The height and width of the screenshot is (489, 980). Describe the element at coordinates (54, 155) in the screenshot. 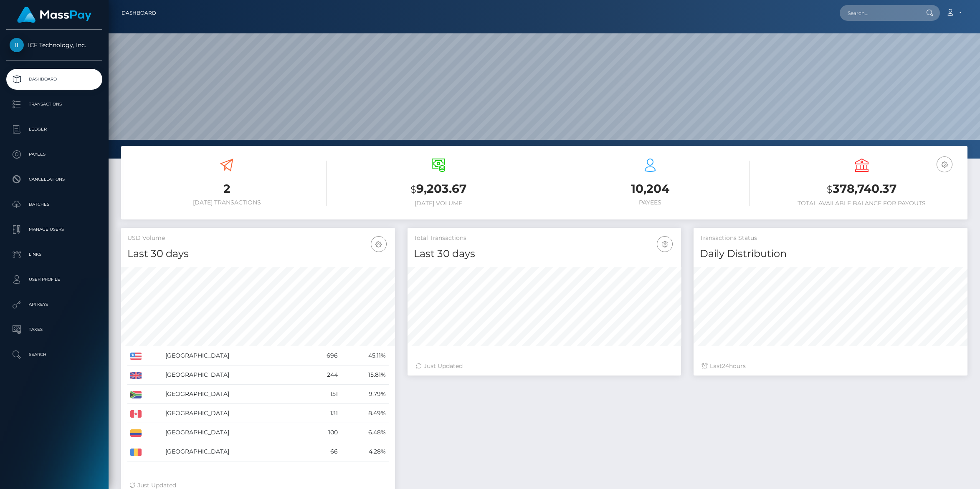

I see `p: Payees` at that location.